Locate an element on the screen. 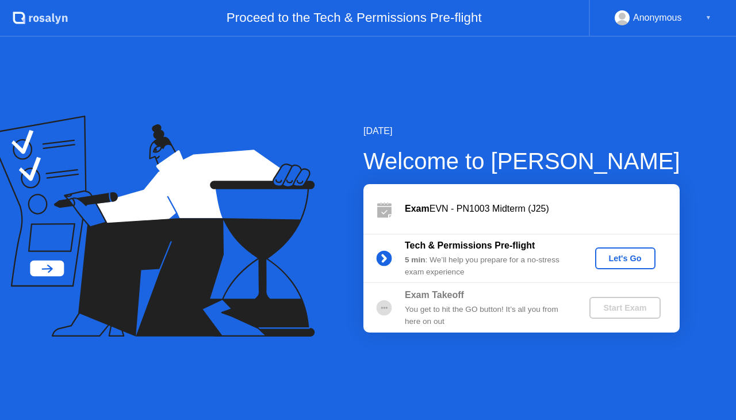 This screenshot has height=420, width=736. div: Let's Go is located at coordinates (625, 258).